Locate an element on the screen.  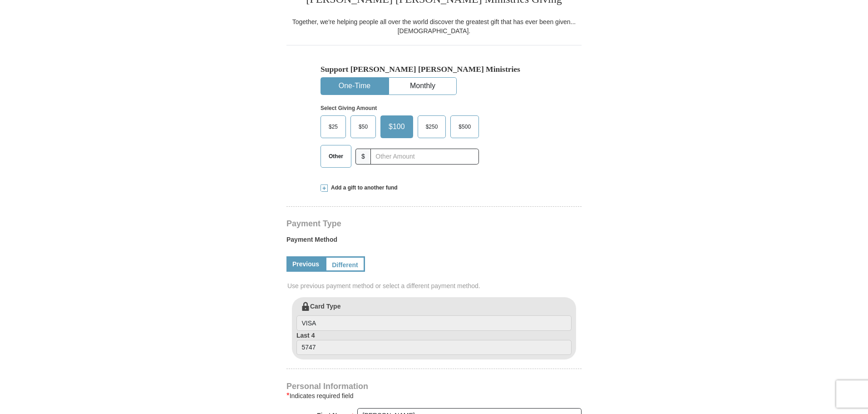
span: Add a gift to another fund is located at coordinates (363, 188).